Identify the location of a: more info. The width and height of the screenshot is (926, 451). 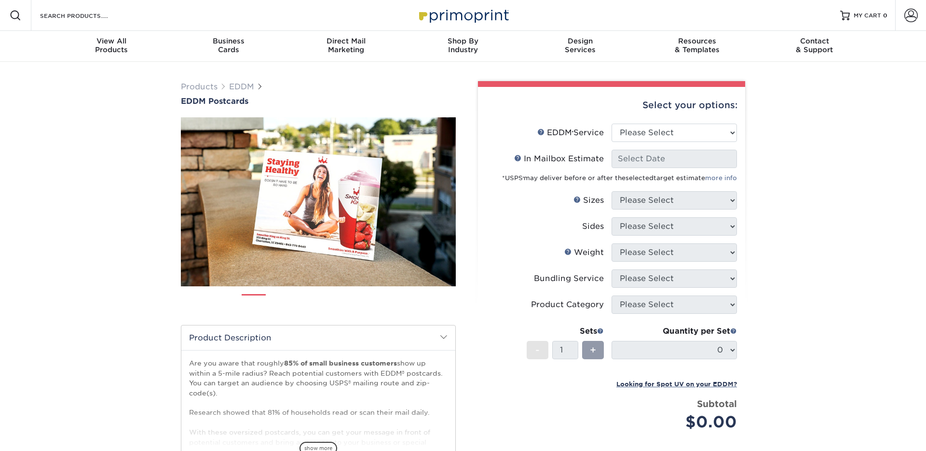
(721, 178).